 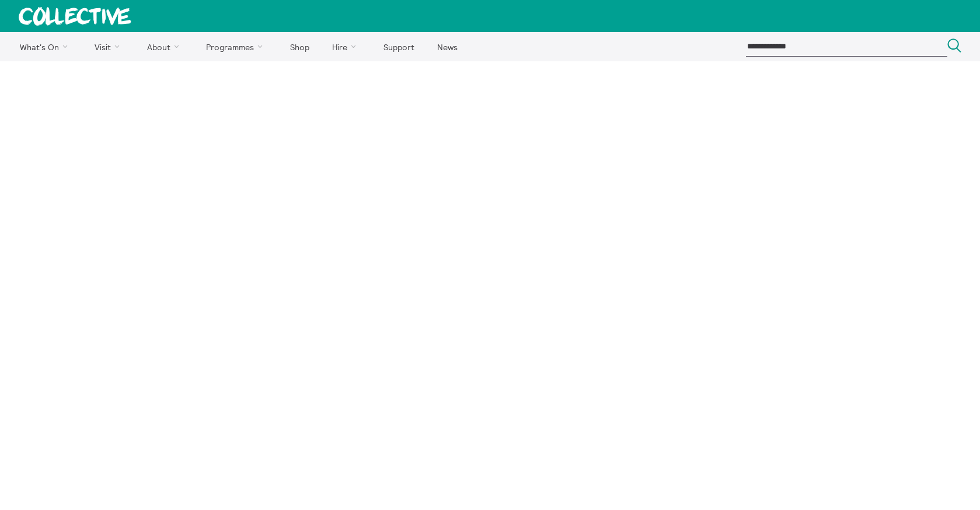 I want to click on a: Shop, so click(x=300, y=47).